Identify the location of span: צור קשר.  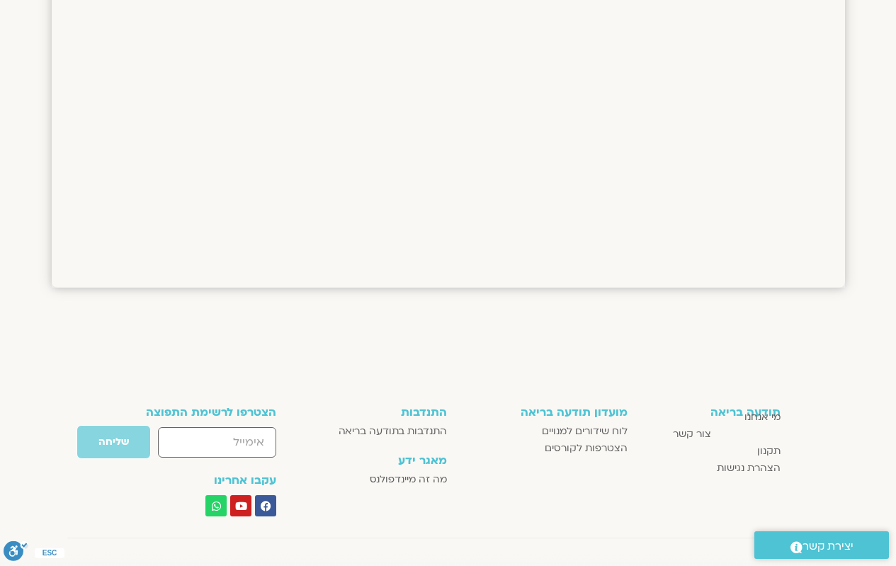
(692, 434).